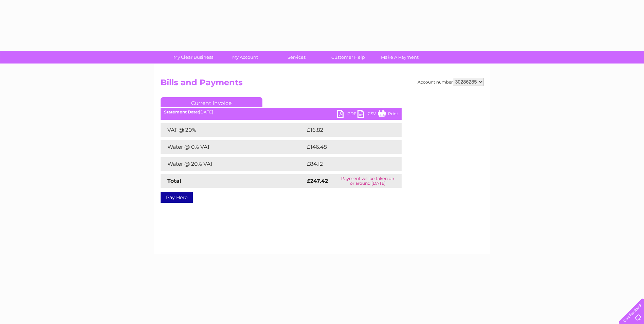 Image resolution: width=644 pixels, height=324 pixels. Describe the element at coordinates (347, 147) in the screenshot. I see `td: £146.48` at that location.